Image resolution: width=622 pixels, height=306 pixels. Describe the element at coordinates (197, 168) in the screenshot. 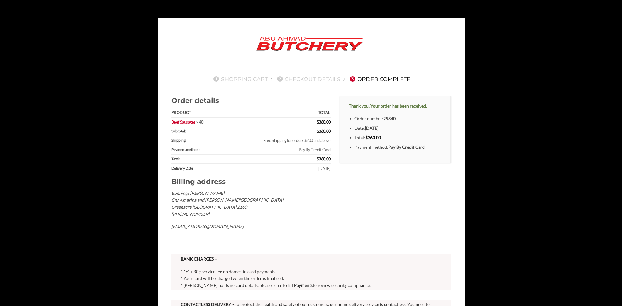

I see `th: Delivery Date` at that location.